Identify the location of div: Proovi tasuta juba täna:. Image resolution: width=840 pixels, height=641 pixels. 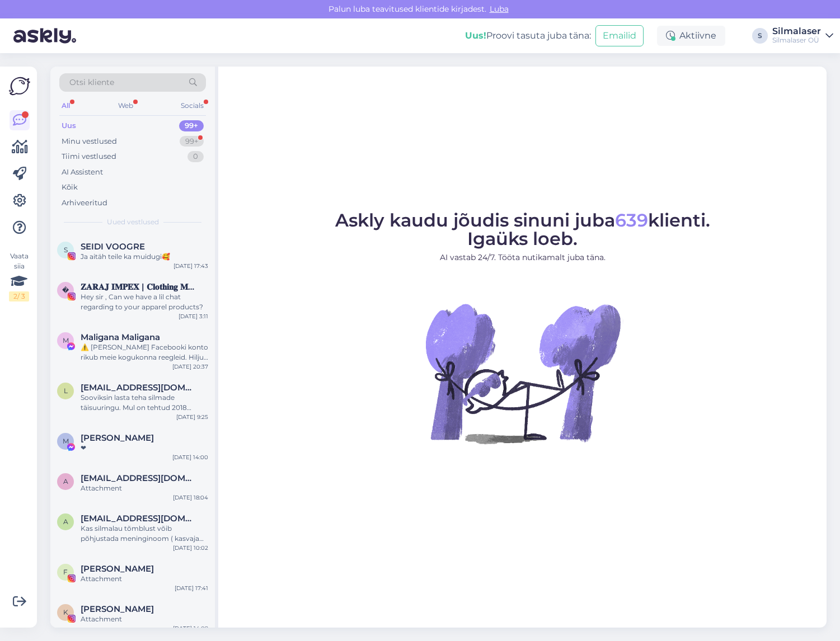
(527, 36).